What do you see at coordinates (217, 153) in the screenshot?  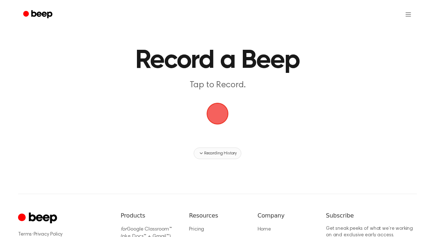 I see `button: Recording History` at bounding box center [217, 153].